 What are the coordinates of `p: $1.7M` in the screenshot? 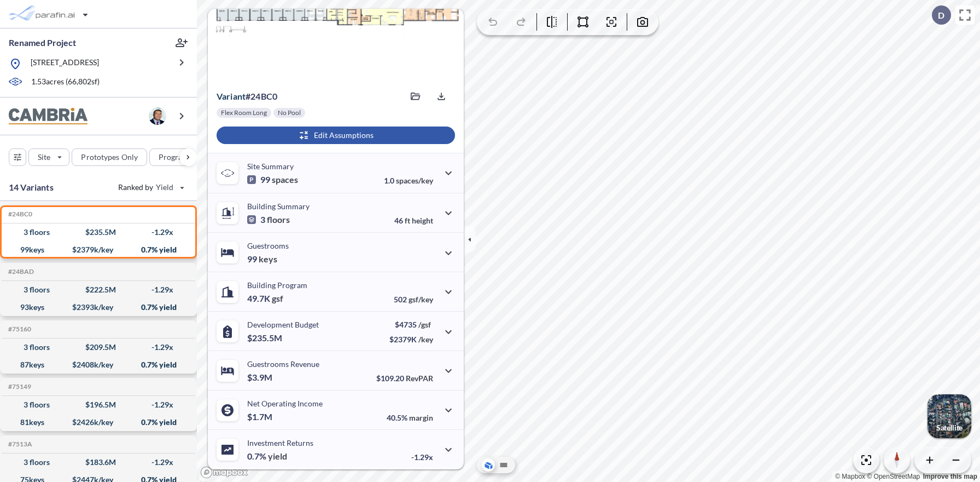 It's located at (260, 417).